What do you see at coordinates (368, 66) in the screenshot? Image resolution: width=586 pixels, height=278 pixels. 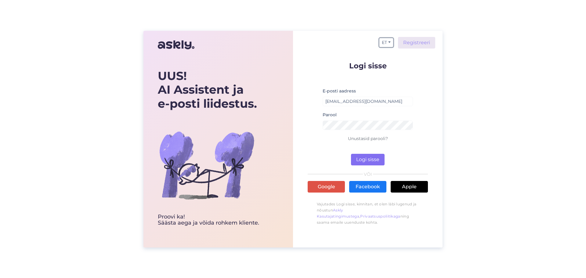 I see `p: Logi sisse` at bounding box center [368, 66].